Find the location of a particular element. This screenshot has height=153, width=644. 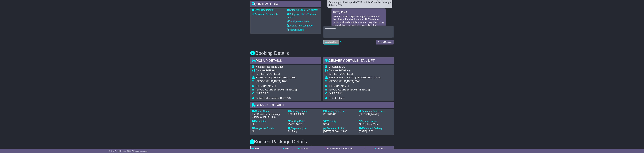

div: tiles is located at coordinates (268, 124).